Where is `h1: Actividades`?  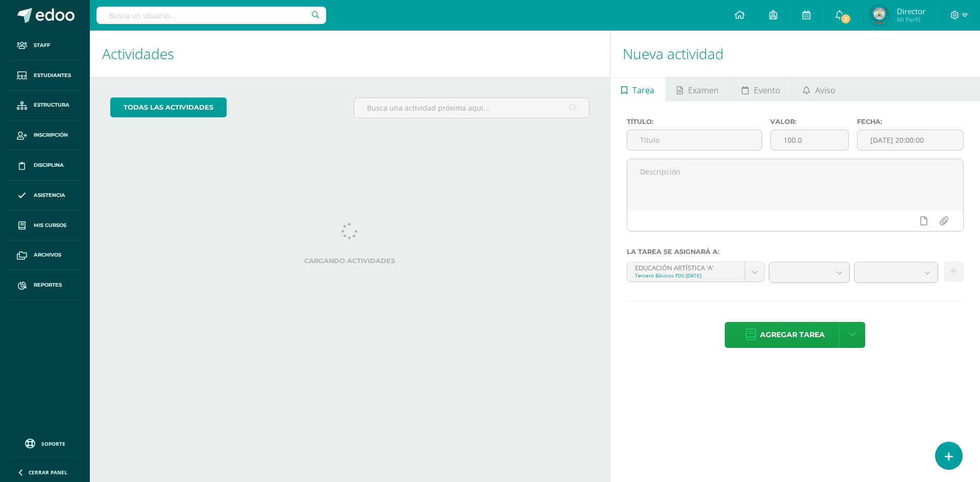
h1: Actividades is located at coordinates (350, 53).